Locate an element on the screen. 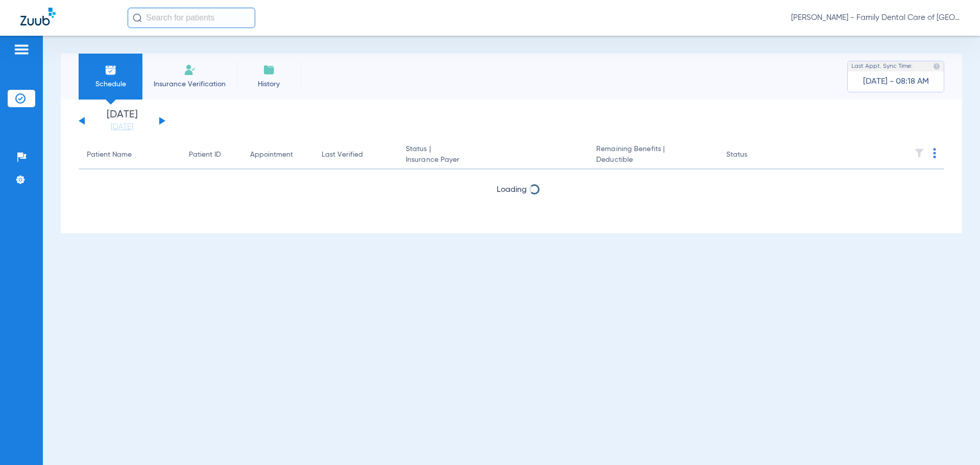  img: group-dot-blue.svg is located at coordinates (934, 153).